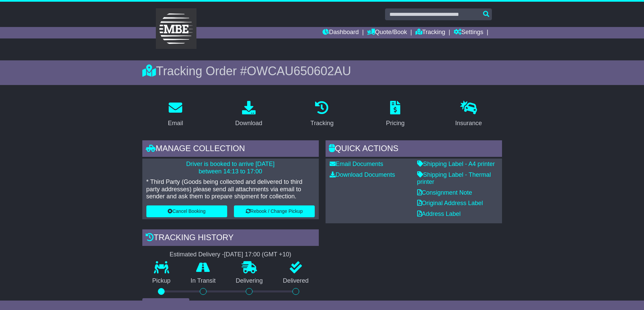 This screenshot has width=644, height=310. I want to click on div: Manage collection, so click(231, 149).